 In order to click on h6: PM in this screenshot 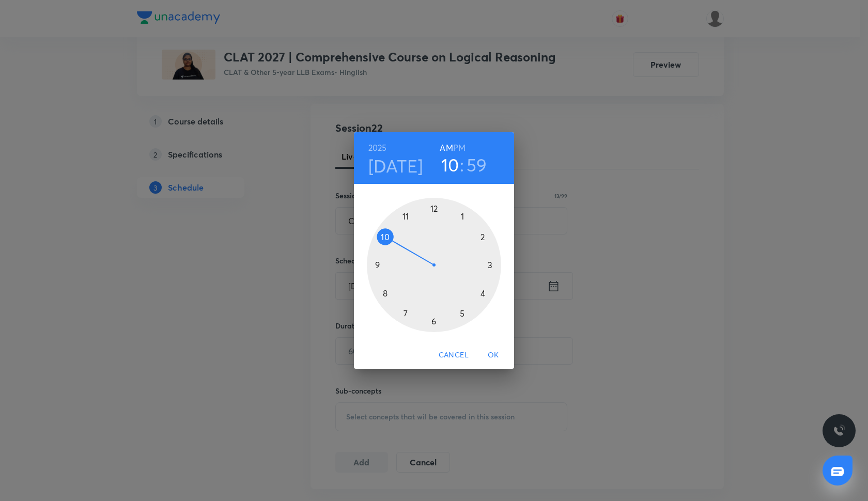, I will do `click(459, 148)`.